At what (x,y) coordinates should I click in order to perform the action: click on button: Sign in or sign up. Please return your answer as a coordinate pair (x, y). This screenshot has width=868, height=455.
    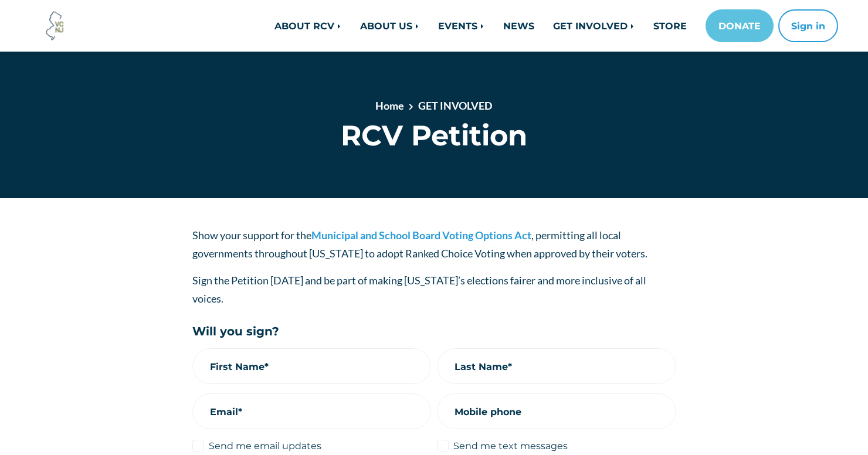
    Looking at the image, I should click on (809, 26).